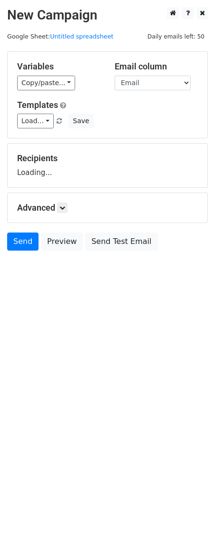  Describe the element at coordinates (156, 67) in the screenshot. I see `h5: Email column` at that location.